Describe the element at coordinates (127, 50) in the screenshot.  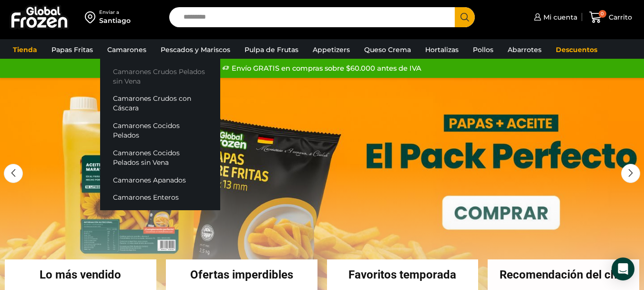
I see `a: Camarones` at that location.